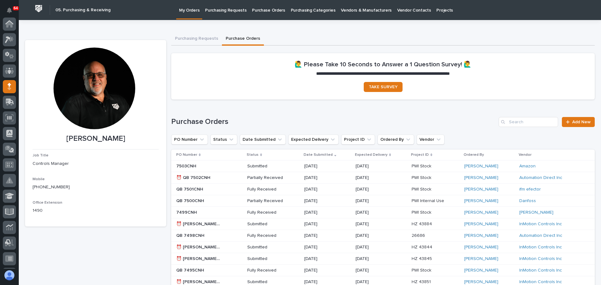  Describe the element at coordinates (83, 10) in the screenshot. I see `h2: 05. Purchasing & Receiving` at that location.